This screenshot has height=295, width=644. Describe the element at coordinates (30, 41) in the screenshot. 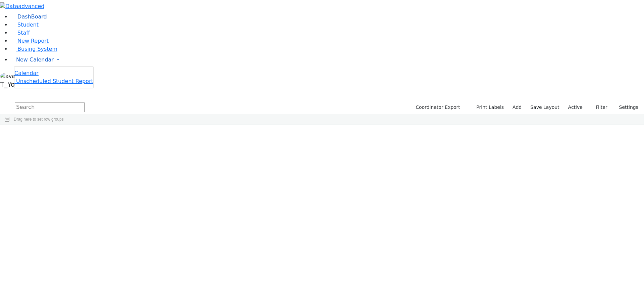

I see `a: New Report` at that location.